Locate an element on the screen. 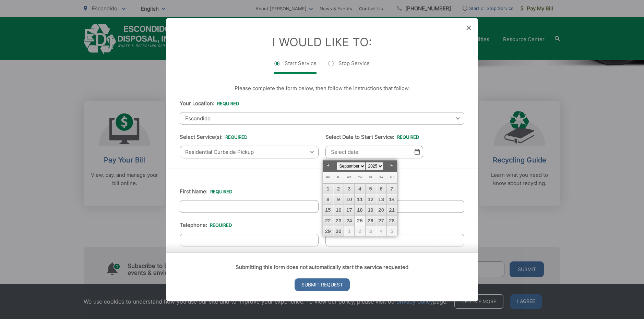 This screenshot has height=319, width=644. a: 23 is located at coordinates (339, 221).